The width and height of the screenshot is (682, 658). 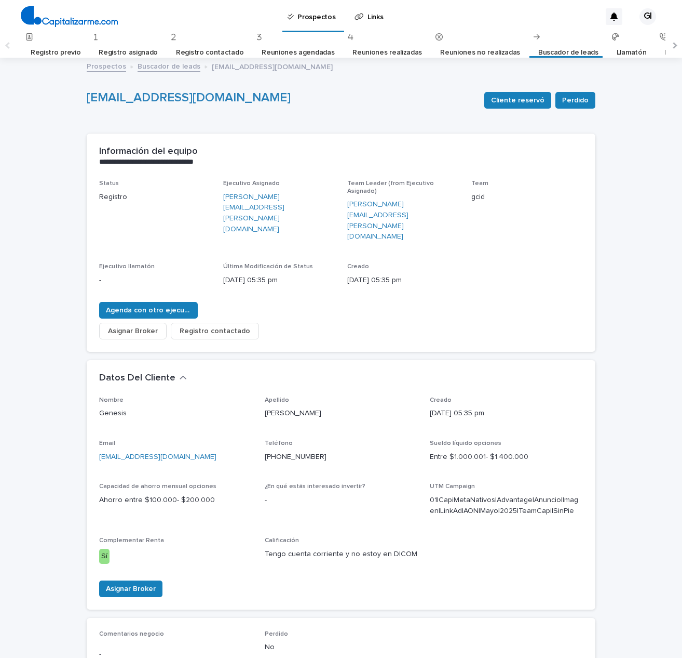 I want to click on span: ¿En qué estás interesado invertir?, so click(x=315, y=486).